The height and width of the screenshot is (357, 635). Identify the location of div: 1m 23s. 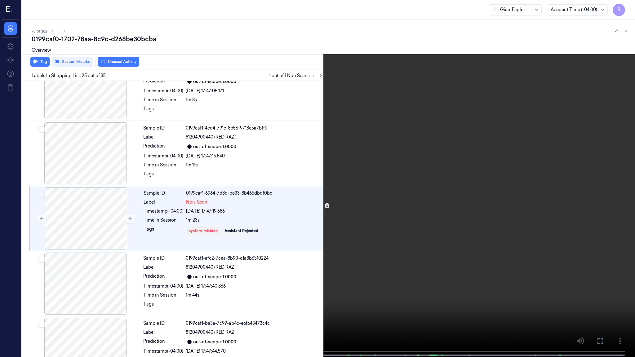
(254, 220).